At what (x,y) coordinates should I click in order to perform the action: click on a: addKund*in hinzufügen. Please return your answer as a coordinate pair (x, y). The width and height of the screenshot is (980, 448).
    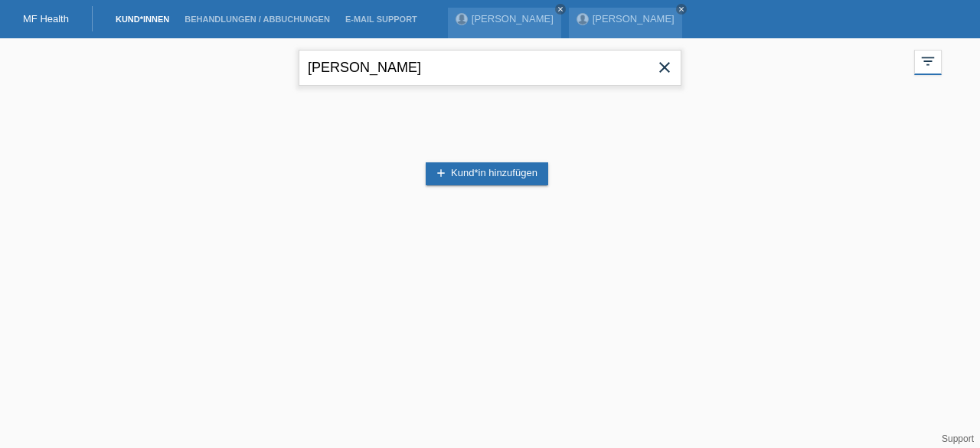
    Looking at the image, I should click on (487, 174).